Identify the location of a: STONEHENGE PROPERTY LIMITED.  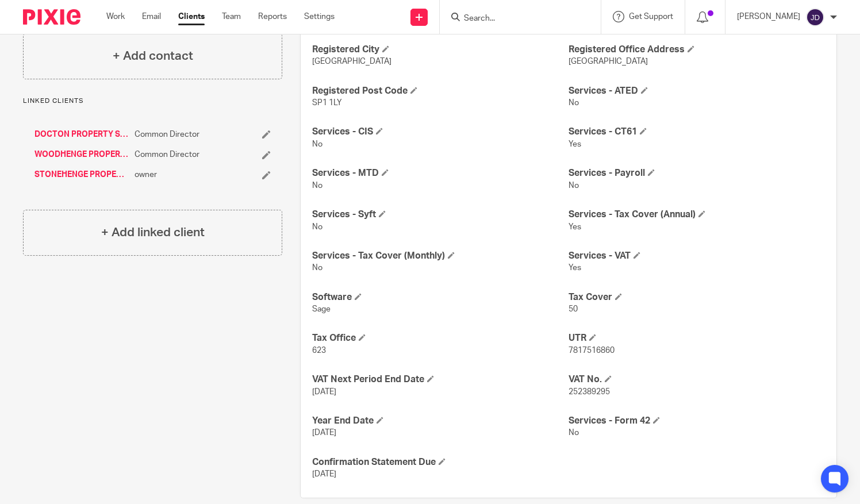
(81, 175).